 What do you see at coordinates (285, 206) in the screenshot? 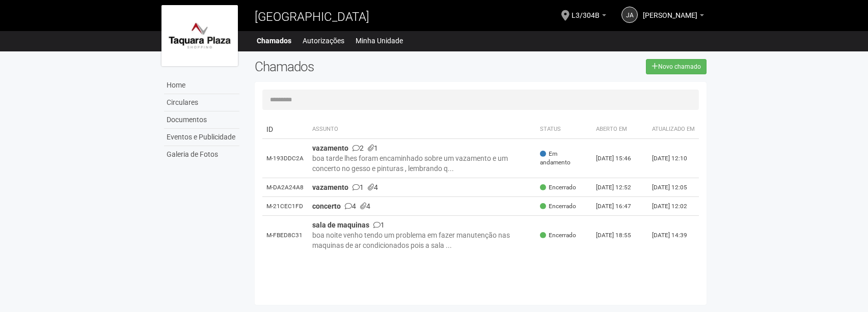
I see `td: M-21CEC1FD` at bounding box center [285, 206].